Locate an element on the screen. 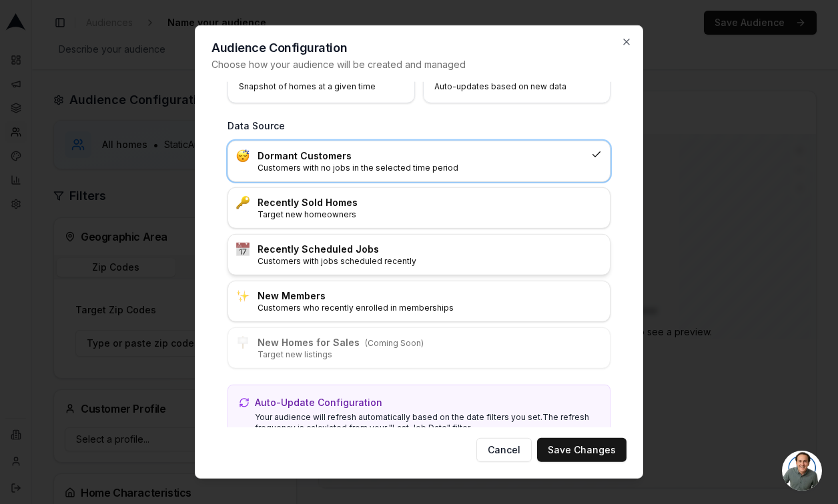  h3: Recently Scheduled Jobs is located at coordinates (430, 250).